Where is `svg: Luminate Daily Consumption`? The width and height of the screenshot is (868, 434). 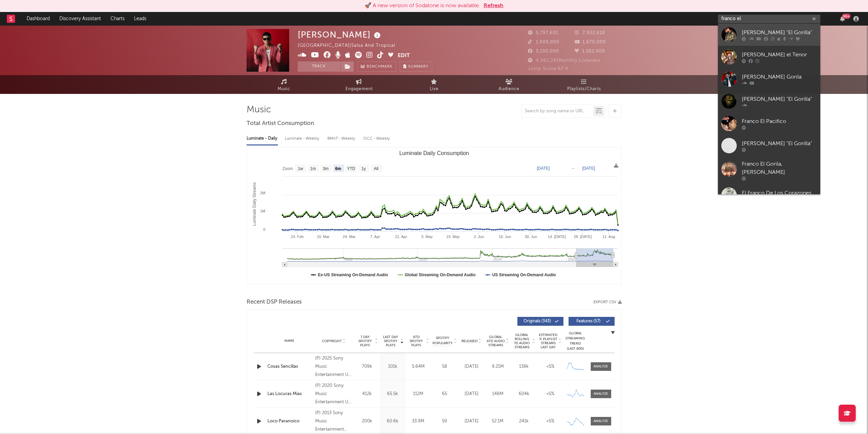
svg: Luminate Daily Consumption is located at coordinates (434, 216).